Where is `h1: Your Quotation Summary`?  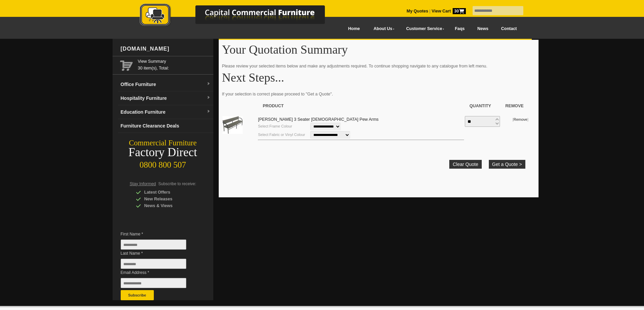 h1: Your Quotation Summary is located at coordinates (379, 50).